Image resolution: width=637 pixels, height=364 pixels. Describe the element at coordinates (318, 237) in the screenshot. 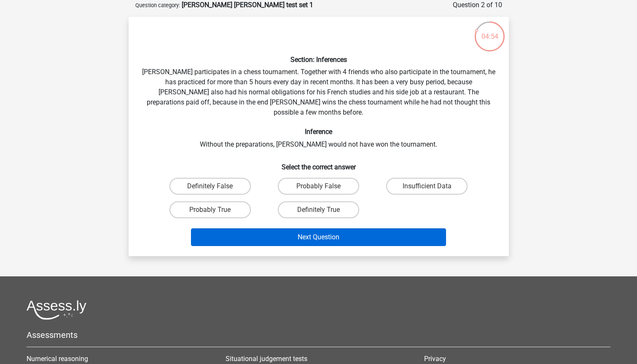

I see `button: Next Question` at that location.